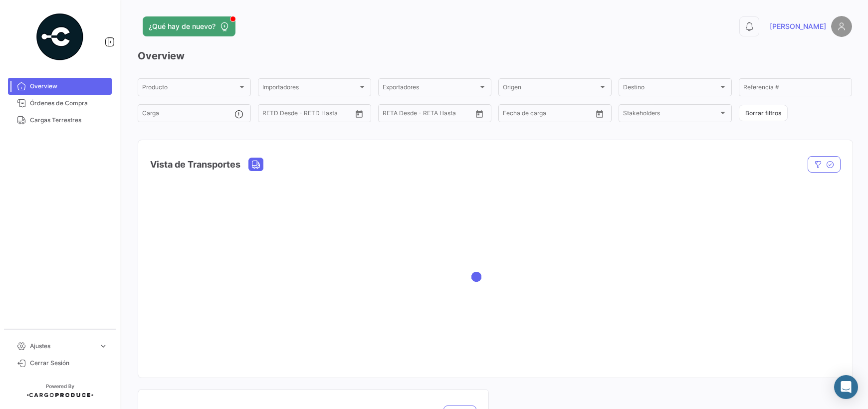  Describe the element at coordinates (764, 113) in the screenshot. I see `button: Borrar filtros` at that location.